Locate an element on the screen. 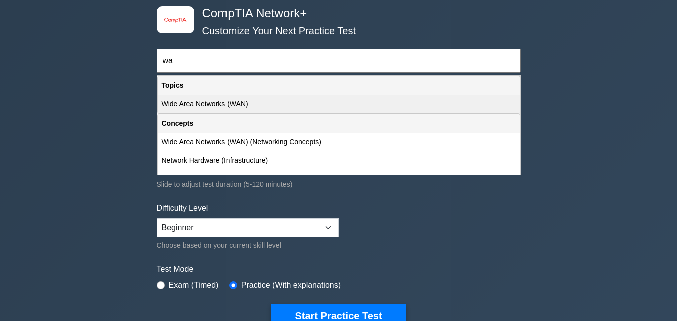  div: Topics is located at coordinates (339, 85).